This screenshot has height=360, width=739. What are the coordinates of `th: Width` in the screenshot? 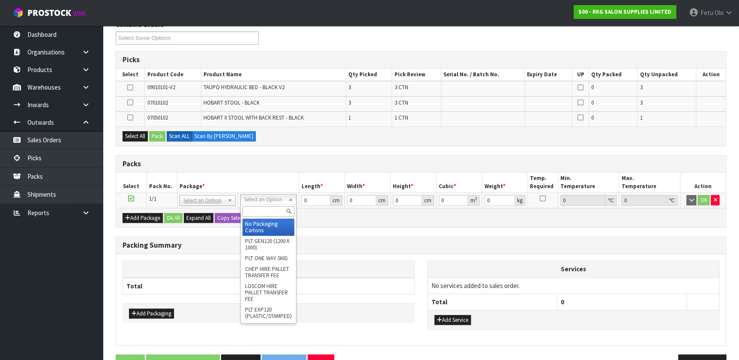 It's located at (367, 182).